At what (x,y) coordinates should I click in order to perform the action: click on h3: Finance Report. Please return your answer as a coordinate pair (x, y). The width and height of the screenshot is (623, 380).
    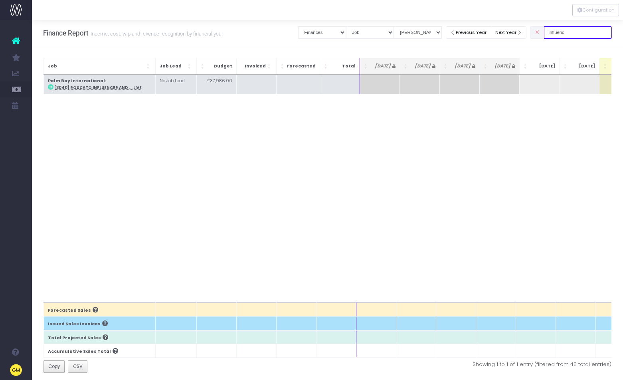
    Looking at the image, I should click on (133, 33).